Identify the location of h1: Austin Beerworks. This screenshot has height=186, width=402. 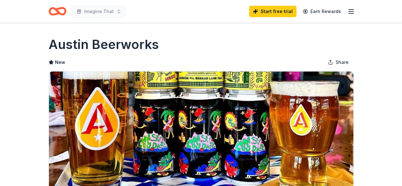
(104, 44).